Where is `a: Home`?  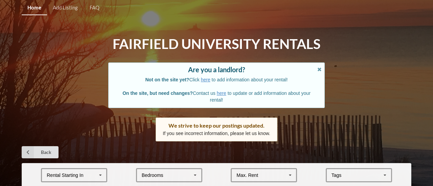
a: Home is located at coordinates (34, 8).